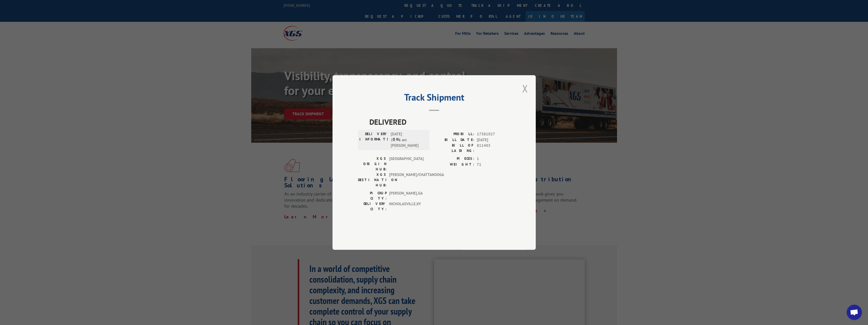 The height and width of the screenshot is (325, 868). I want to click on label: WEIGHT:, so click(454, 164).